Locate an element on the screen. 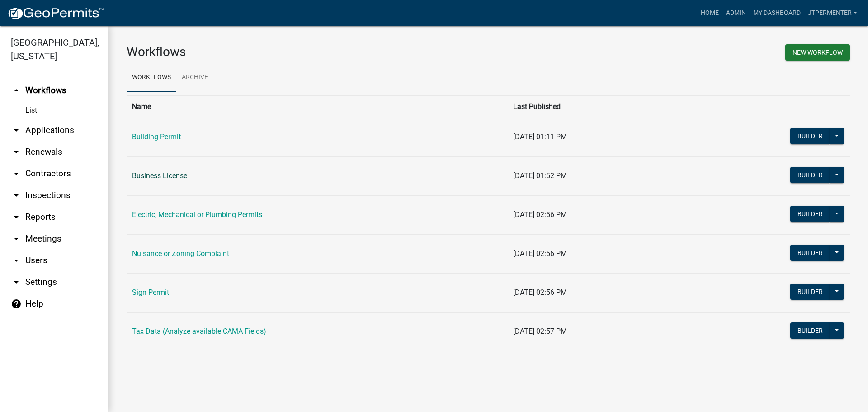 Image resolution: width=868 pixels, height=412 pixels. th: Last Published is located at coordinates (593, 106).